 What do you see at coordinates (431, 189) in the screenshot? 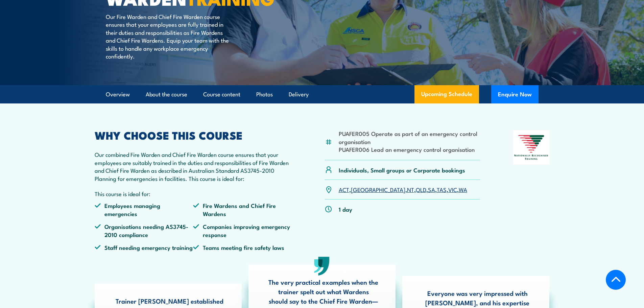
I see `a: SA` at bounding box center [431, 189].